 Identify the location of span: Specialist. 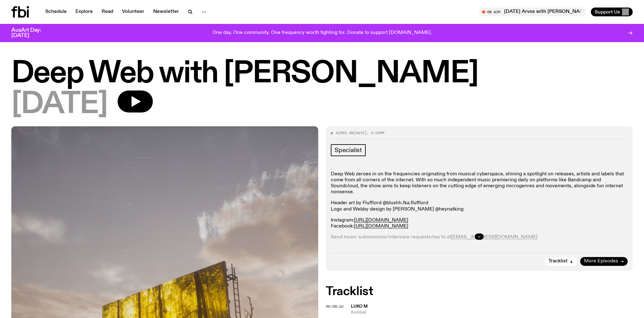
(348, 150).